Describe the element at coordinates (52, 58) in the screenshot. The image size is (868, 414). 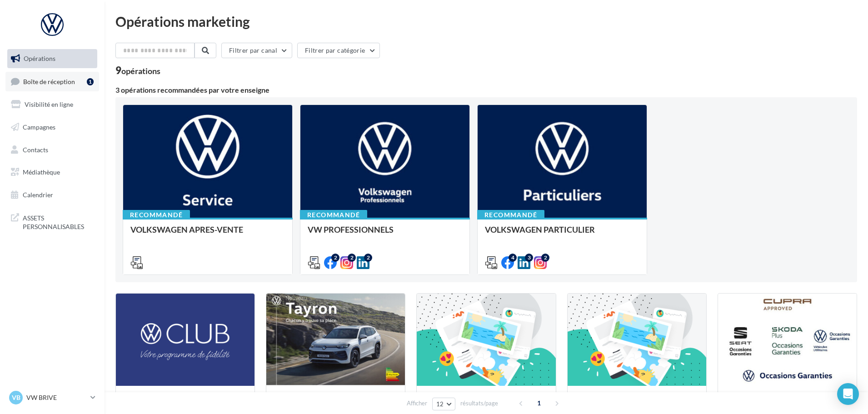
I see `a: Opérations` at that location.